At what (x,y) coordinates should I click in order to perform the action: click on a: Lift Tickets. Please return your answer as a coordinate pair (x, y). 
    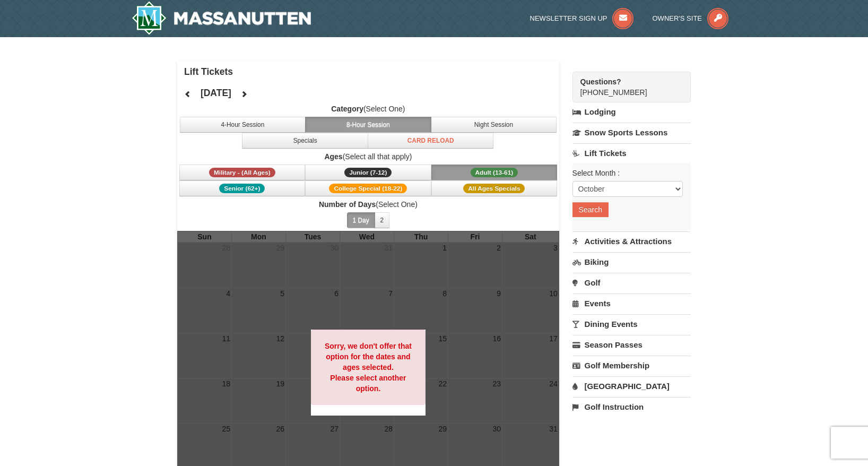
    Looking at the image, I should click on (631, 153).